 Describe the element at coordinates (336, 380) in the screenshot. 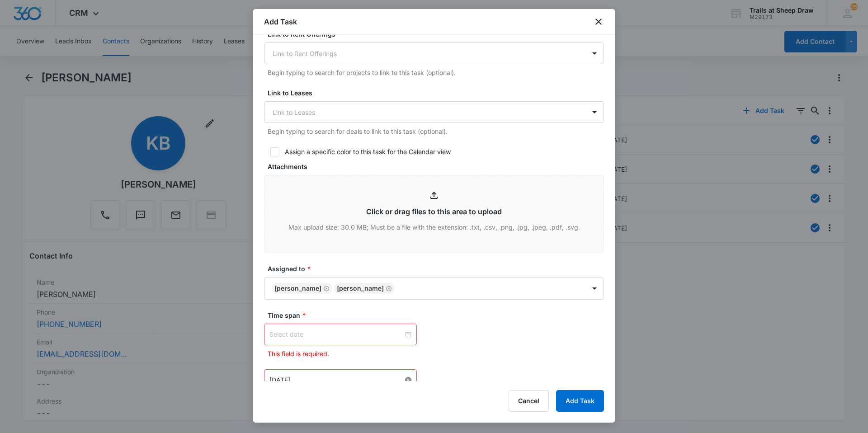

I see `input: Mar 9, 2023` at that location.